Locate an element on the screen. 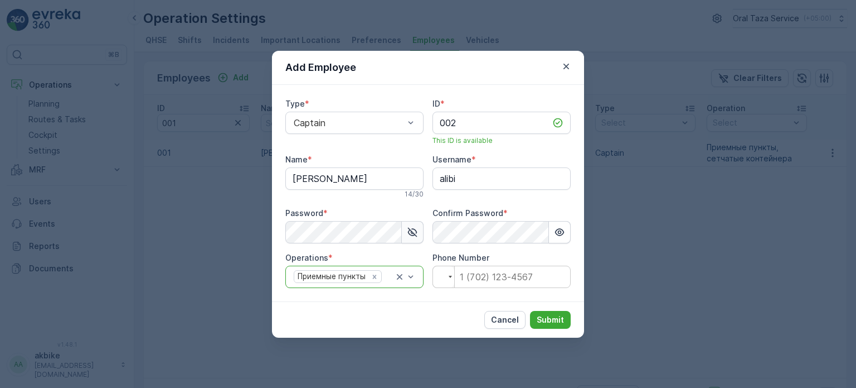  span: This ID is available is located at coordinates (463, 141).